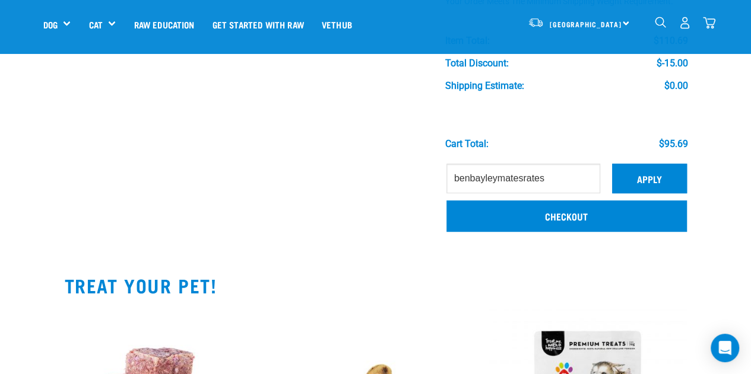 This screenshot has height=374, width=751. I want to click on img: van-moving.png, so click(535, 23).